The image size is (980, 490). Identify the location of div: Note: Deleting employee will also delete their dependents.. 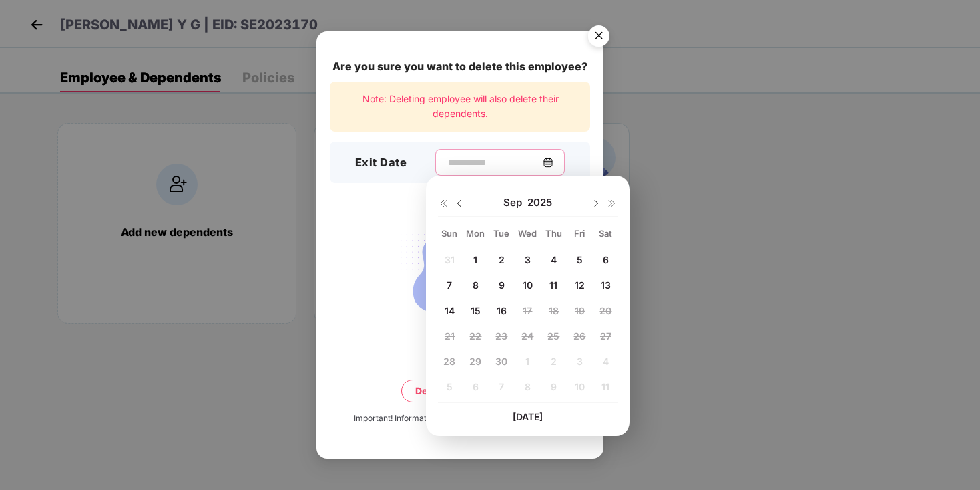
(460, 106).